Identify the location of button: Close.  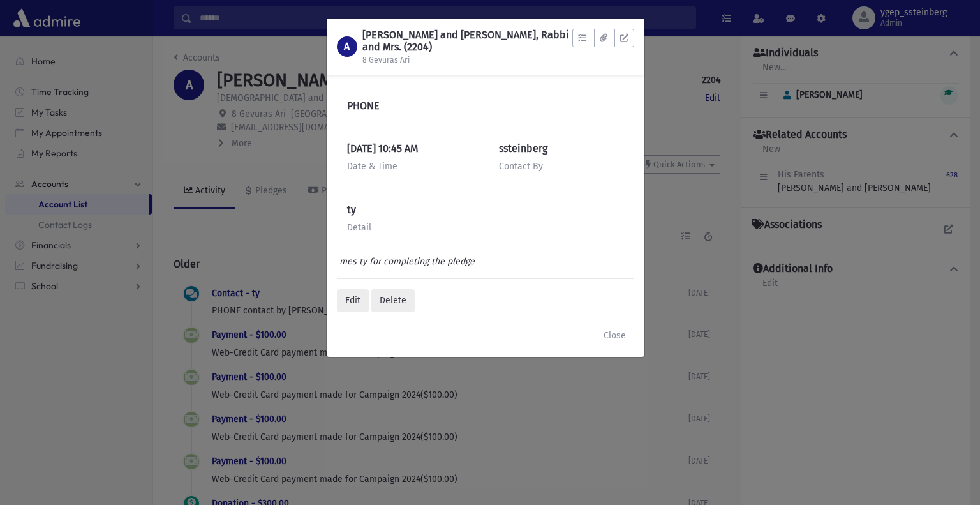
(614, 335).